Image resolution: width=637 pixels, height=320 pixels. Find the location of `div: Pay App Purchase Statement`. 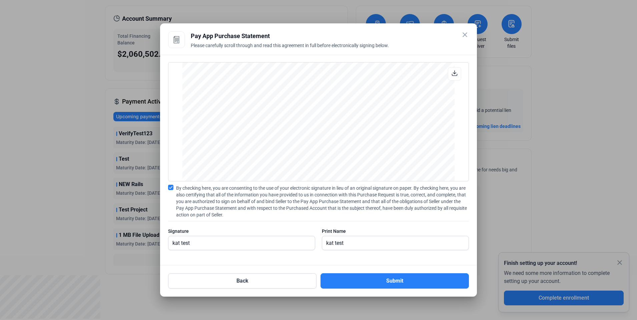

div: Pay App Purchase Statement is located at coordinates (330, 36).